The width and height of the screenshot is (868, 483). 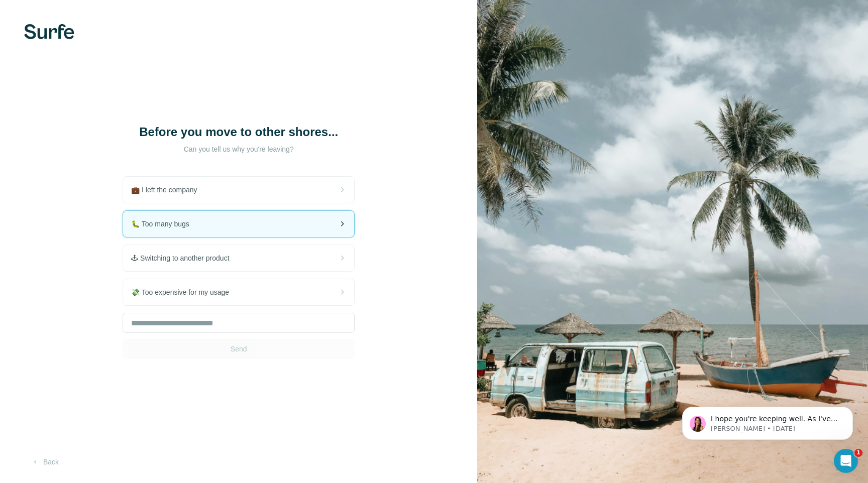 What do you see at coordinates (184, 258) in the screenshot?
I see `span: 🕹 Switching to another product` at bounding box center [184, 258].